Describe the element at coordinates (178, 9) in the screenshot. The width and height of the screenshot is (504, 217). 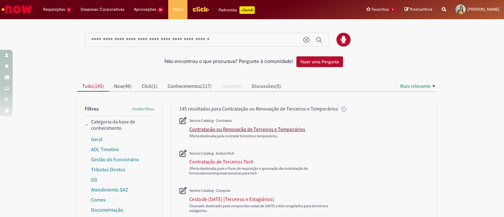
I see `span: More` at that location.